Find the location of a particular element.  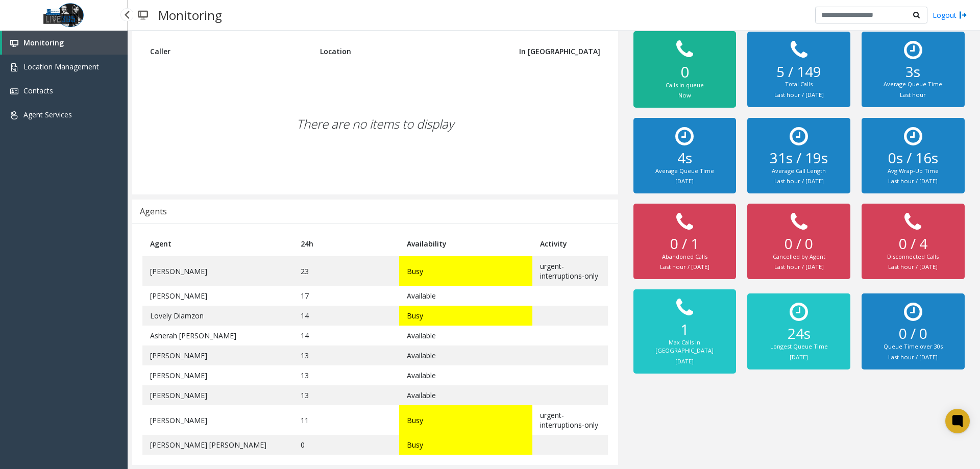

div: Abandoned Calls is located at coordinates (685, 256).